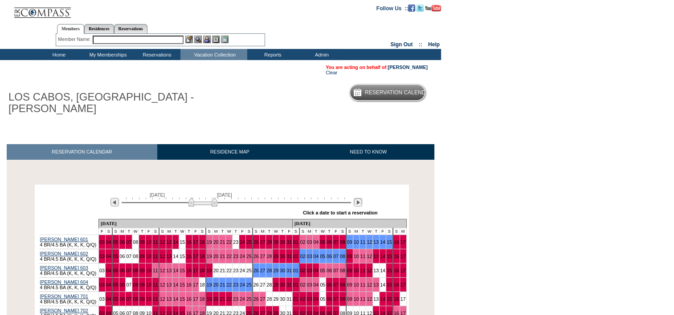  Describe the element at coordinates (321, 54) in the screenshot. I see `td: Admin` at that location.